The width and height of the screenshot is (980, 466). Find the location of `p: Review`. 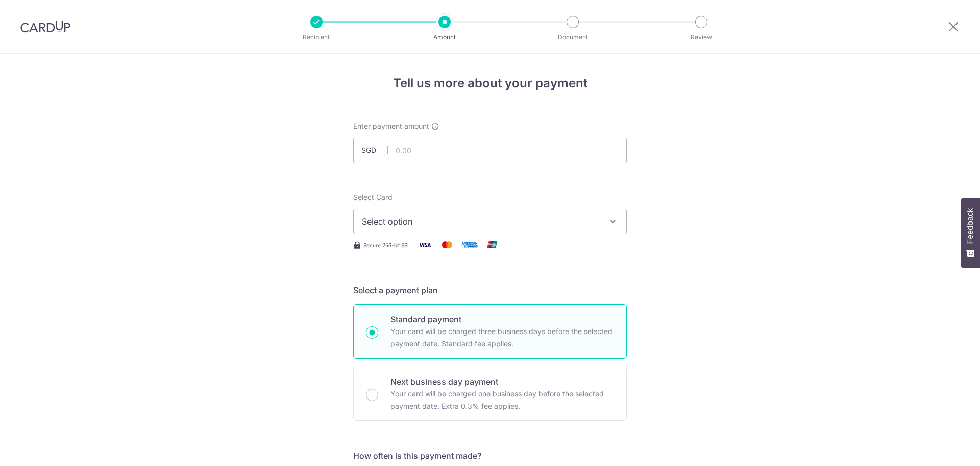

p: Review is located at coordinates (701, 37).